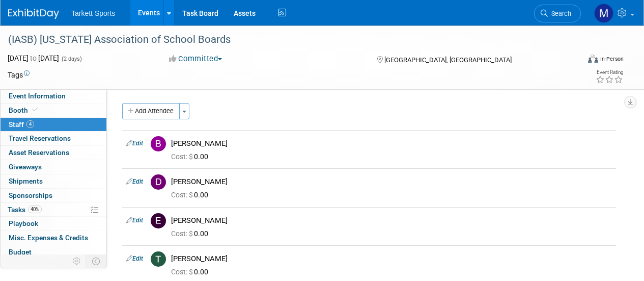  What do you see at coordinates (158, 221) in the screenshot?
I see `img: E.jpg` at bounding box center [158, 221].